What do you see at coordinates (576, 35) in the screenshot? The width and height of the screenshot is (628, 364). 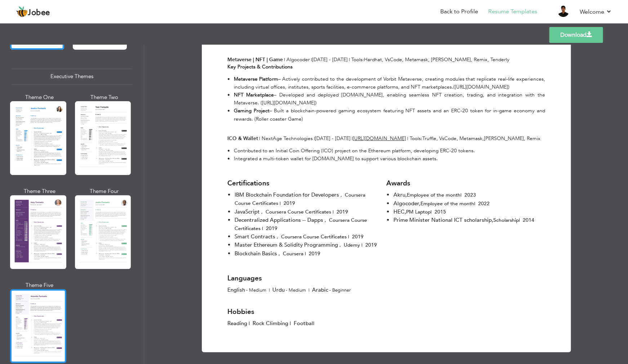 I see `a: Download` at bounding box center [576, 35].